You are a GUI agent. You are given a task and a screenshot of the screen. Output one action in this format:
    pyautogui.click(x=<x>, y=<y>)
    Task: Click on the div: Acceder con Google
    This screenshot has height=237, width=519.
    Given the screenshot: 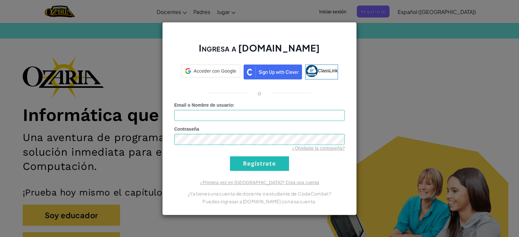 What is the action you would take?
    pyautogui.click(x=210, y=71)
    